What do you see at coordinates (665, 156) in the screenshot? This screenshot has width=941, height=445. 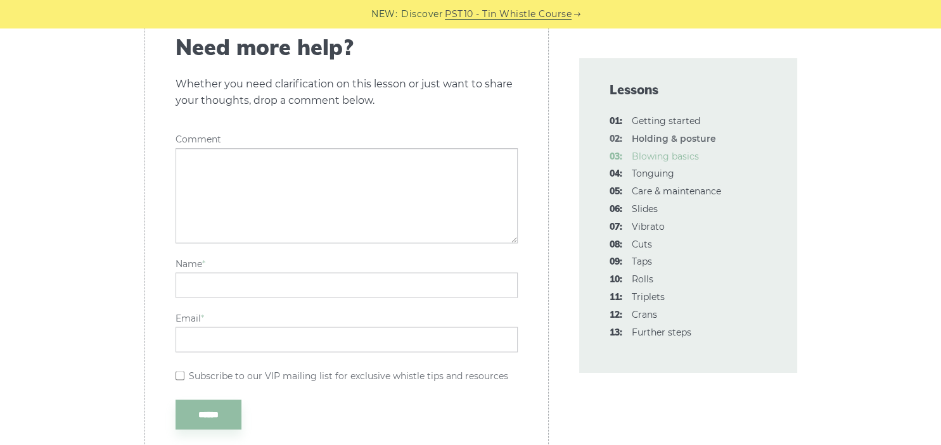 I see `a: 03:Blowing basics` at bounding box center [665, 156].